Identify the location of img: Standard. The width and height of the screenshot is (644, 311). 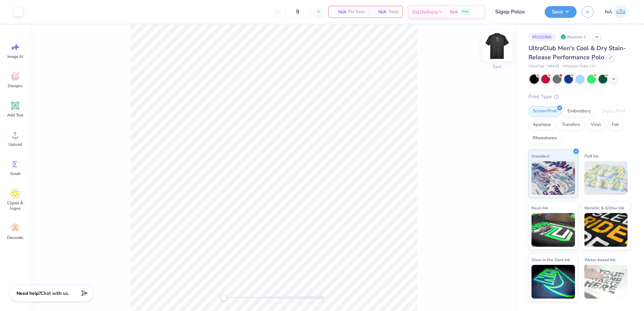
(553, 178).